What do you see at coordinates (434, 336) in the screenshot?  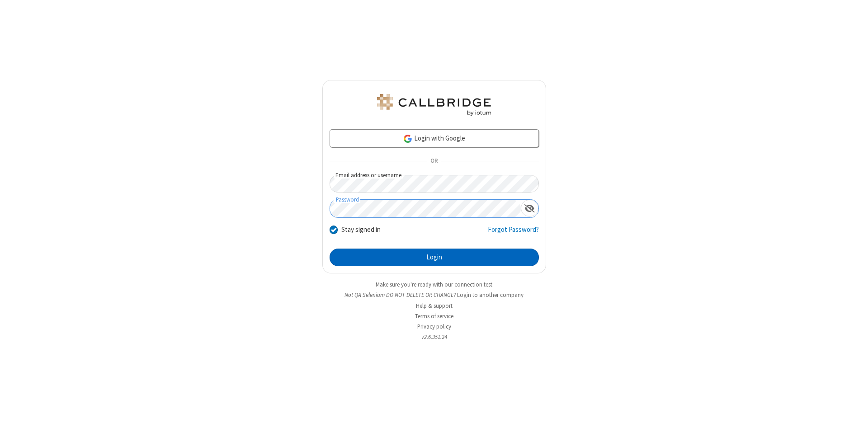 I see `li: v2.6.351.24` at bounding box center [434, 336].